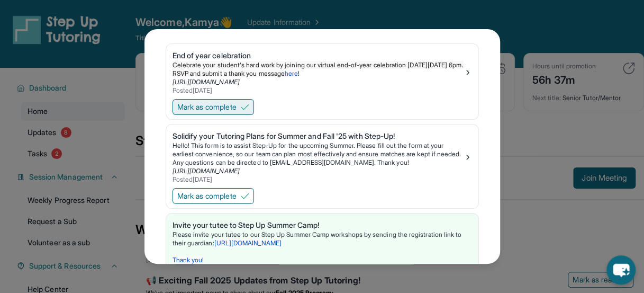  Describe the element at coordinates (322, 71) in the screenshot. I see `a: End of year celebrationCelebrate your student's hard work by joining our virtual end-of-year cele...` at that location.